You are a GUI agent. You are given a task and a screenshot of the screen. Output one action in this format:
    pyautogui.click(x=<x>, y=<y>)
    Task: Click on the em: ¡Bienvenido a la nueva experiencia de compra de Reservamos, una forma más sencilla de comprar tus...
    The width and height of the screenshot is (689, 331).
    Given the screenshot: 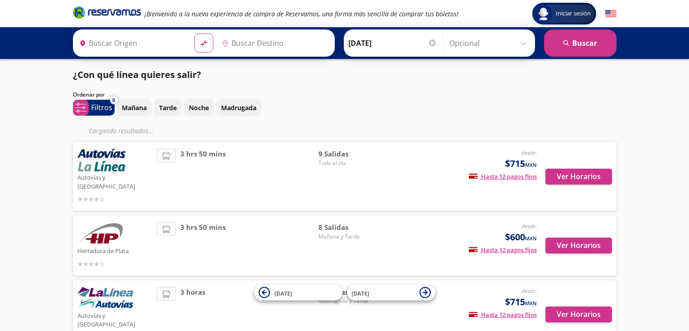 What is the action you would take?
    pyautogui.click(x=301, y=14)
    